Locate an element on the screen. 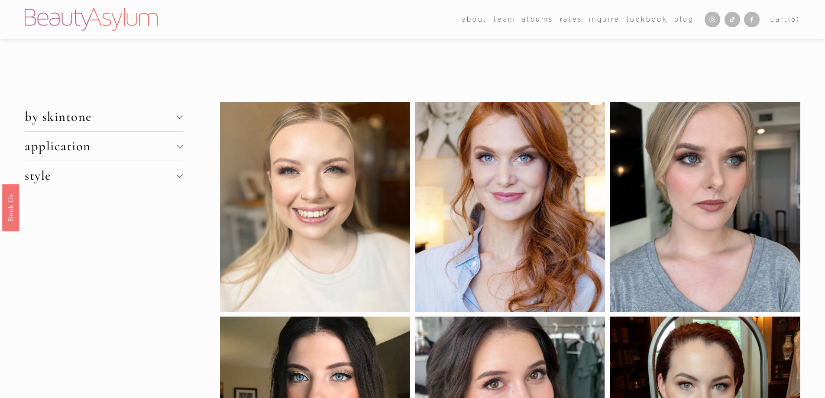 Image resolution: width=825 pixels, height=398 pixels. button: by skintone is located at coordinates (104, 117).